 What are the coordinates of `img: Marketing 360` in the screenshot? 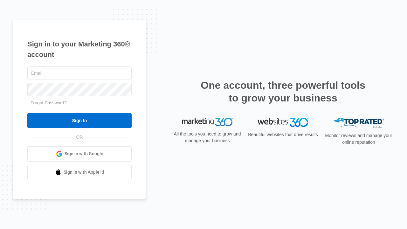 It's located at (208, 122).